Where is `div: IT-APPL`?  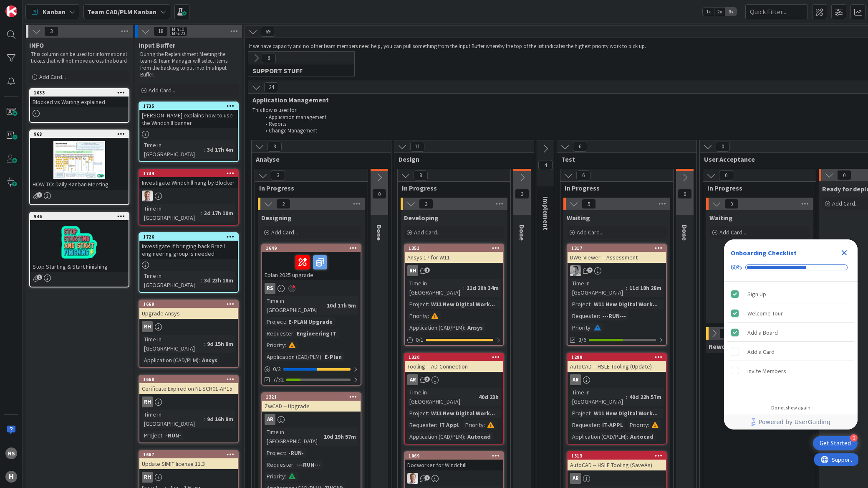
div: IT-APPL is located at coordinates (613, 425).